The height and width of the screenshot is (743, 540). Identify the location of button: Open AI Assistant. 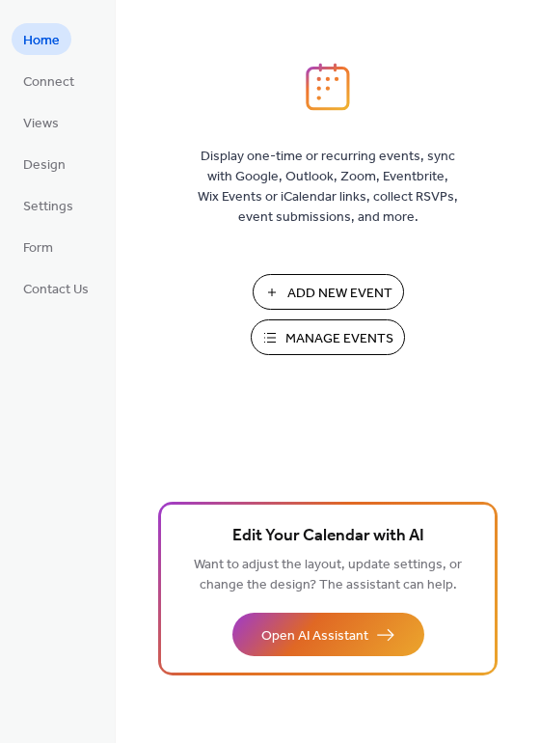
(328, 634).